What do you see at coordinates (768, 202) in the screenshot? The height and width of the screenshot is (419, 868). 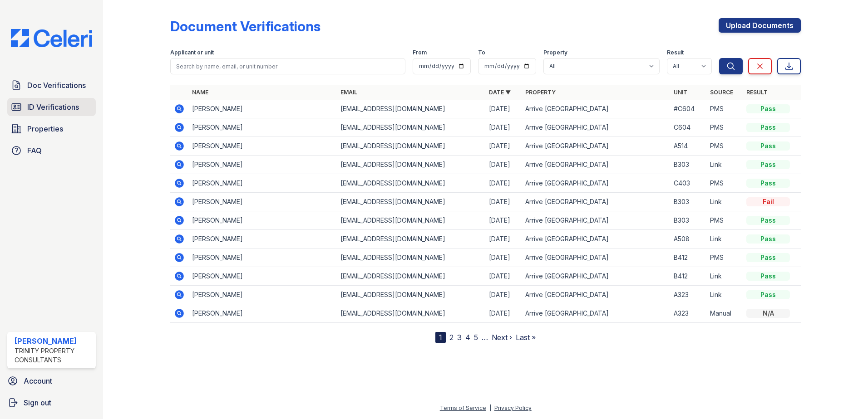 I see `div: Fail` at bounding box center [768, 202].